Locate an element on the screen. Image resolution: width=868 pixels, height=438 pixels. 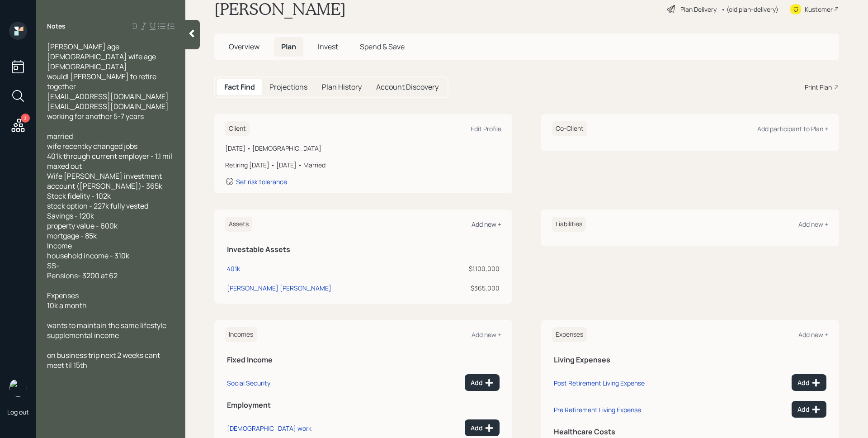
h6: Assets is located at coordinates (239, 224).